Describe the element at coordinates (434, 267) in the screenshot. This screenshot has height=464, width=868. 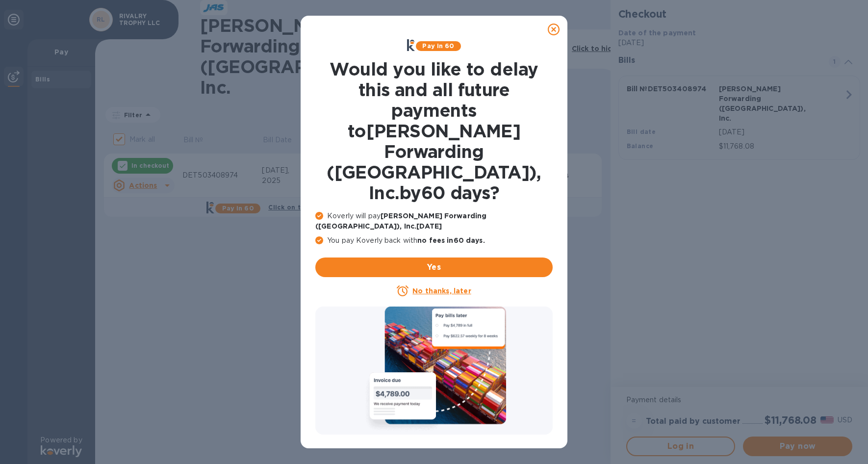
I see `span: Yes` at that location.